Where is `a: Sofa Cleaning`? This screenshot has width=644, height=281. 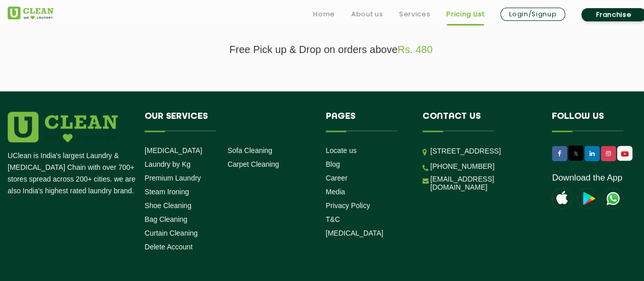
a: Sofa Cleaning is located at coordinates (250, 150).